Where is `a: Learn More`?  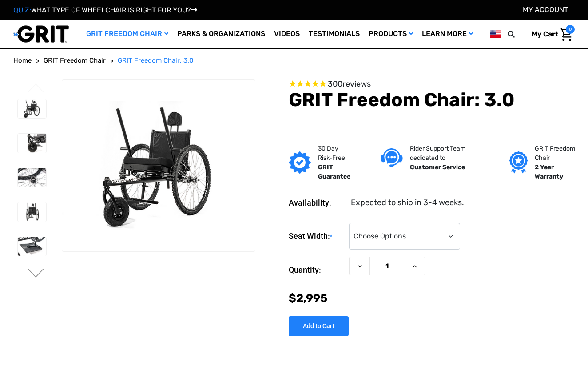 a: Learn More is located at coordinates (447, 34).